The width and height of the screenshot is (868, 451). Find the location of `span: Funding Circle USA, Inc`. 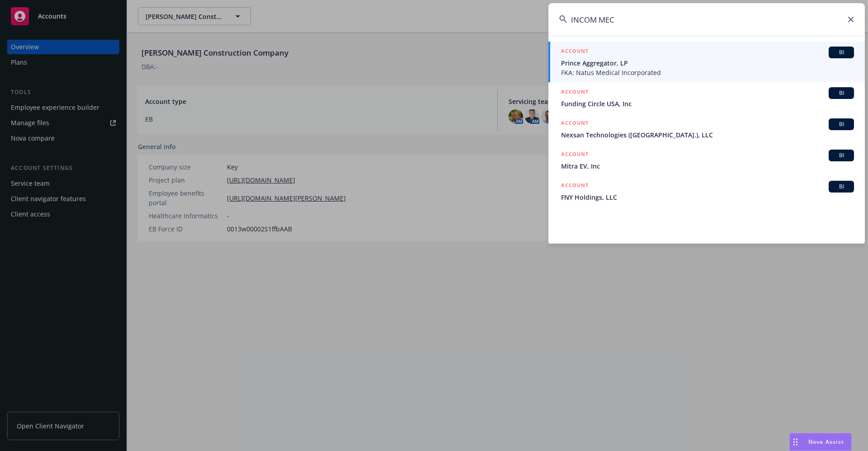

span: Funding Circle USA, Inc is located at coordinates (708, 104).